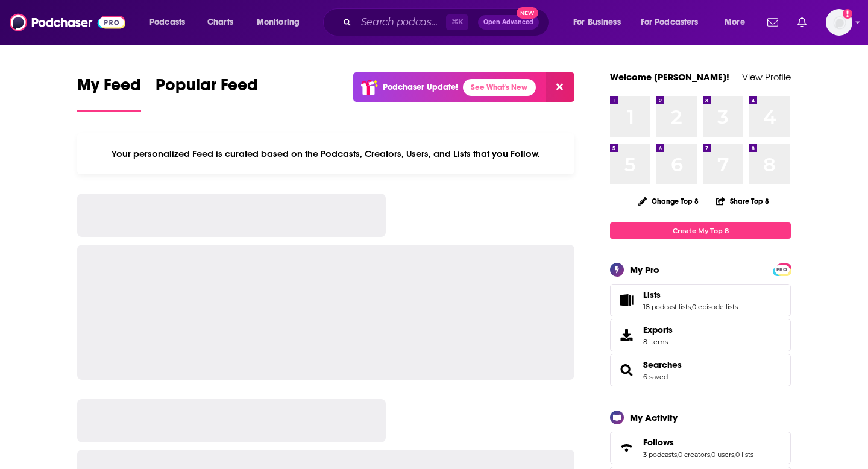  What do you see at coordinates (666, 306) in the screenshot?
I see `a: 18 podcast lists` at bounding box center [666, 306].